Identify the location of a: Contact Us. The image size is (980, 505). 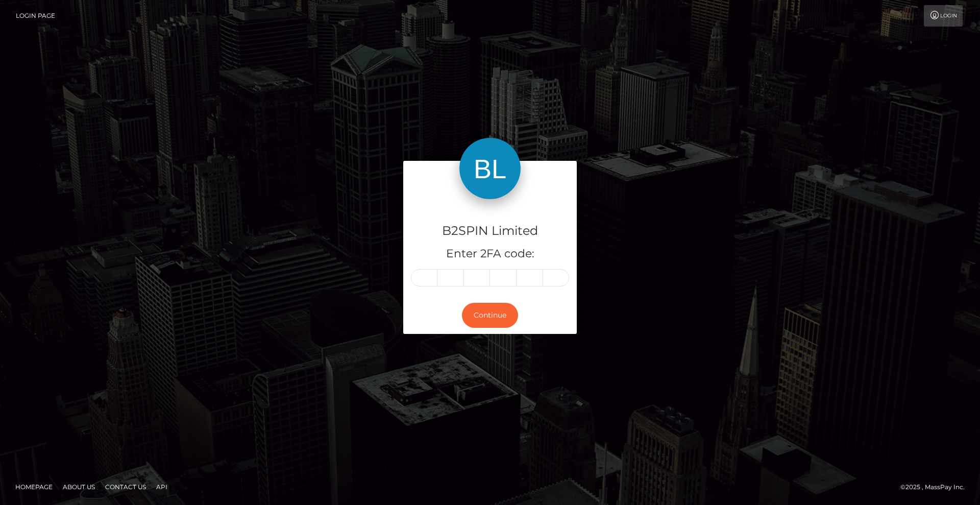
(126, 486).